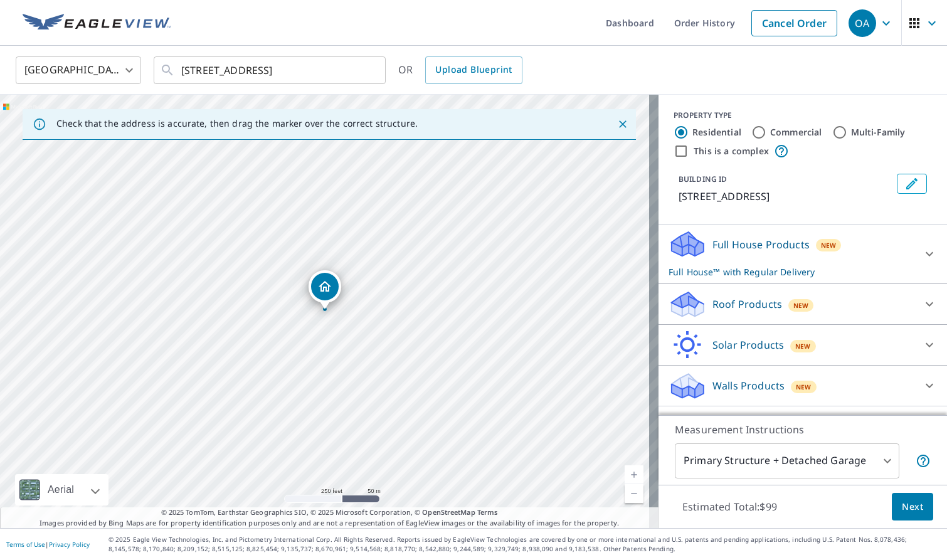 Image resolution: width=947 pixels, height=560 pixels. Describe the element at coordinates (924, 461) in the screenshot. I see `span: Your report will include the primary structure and a detached garage if one exists.` at that location.